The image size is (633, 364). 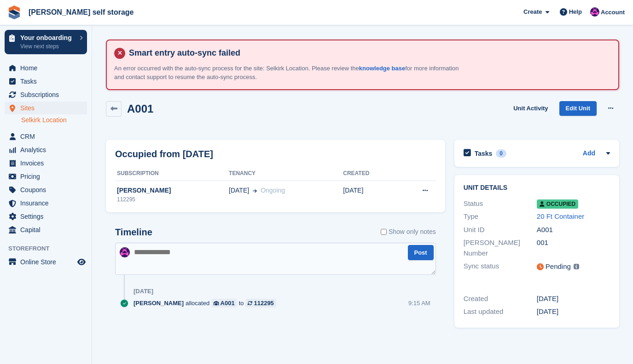 What do you see at coordinates (576, 267) in the screenshot?
I see `img: icon-info-grey-7440780725fd019a000dd9b08b2336e03edf1995a4989e88bcd33f0948082b44.svg` at bounding box center [576, 267].